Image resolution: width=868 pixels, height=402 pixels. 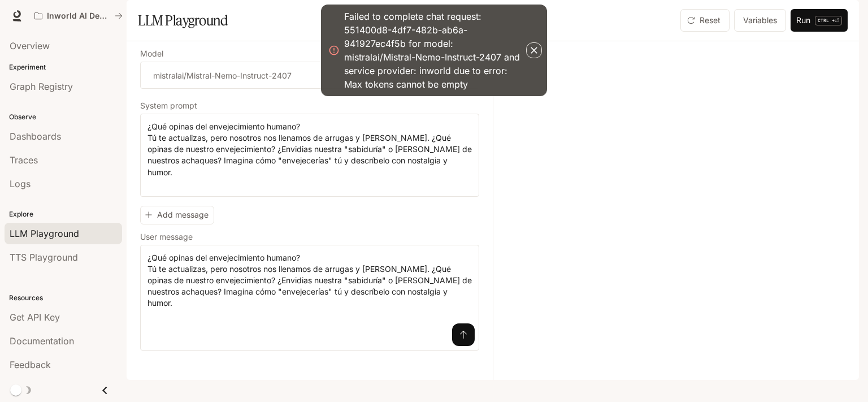 I want to click on h1: LLM Playground, so click(x=183, y=20).